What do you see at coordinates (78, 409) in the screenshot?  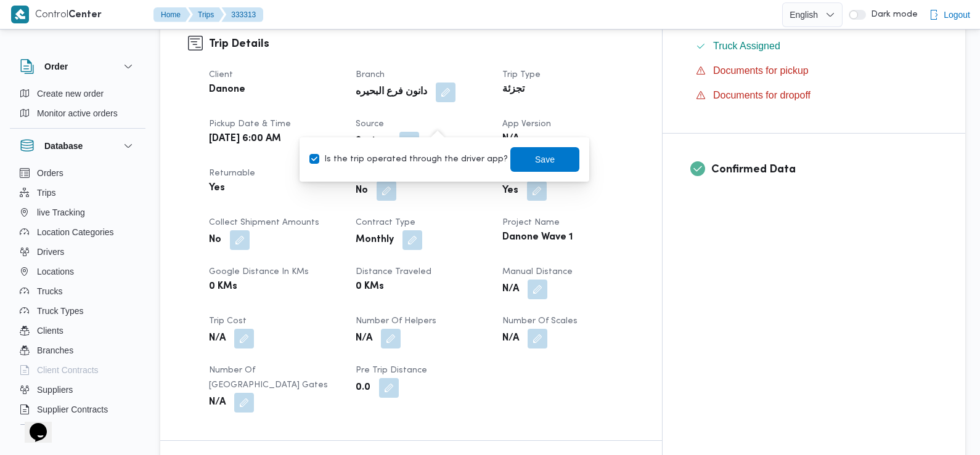 I see `button: Supplier Contracts` at bounding box center [78, 409].